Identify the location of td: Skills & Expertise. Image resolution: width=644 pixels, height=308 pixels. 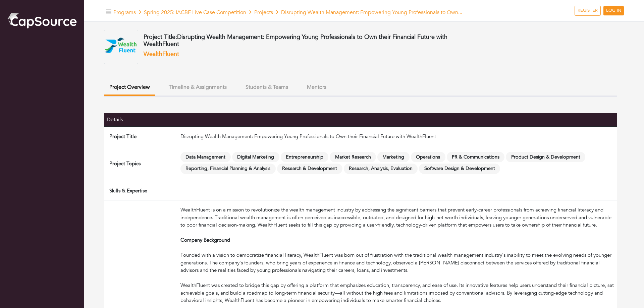
(141, 190).